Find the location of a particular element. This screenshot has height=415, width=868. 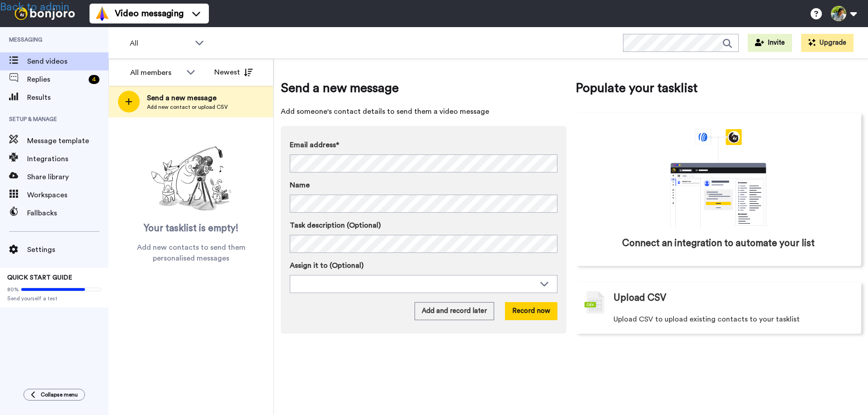

span: Populate your tasklist is located at coordinates (718, 88).